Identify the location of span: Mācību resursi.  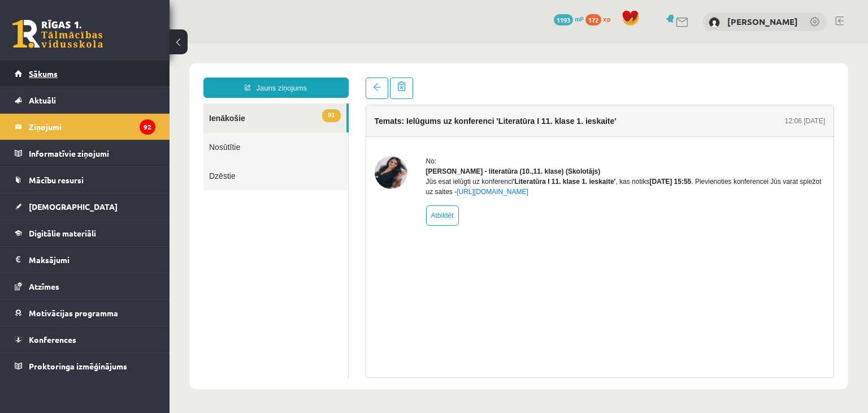
(56, 180).